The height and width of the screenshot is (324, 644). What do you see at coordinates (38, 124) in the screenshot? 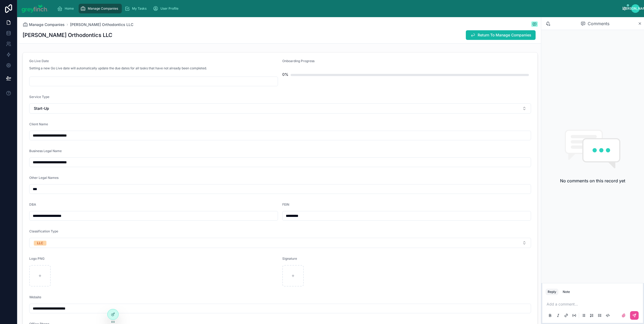
I see `span: Client Name` at bounding box center [38, 124].